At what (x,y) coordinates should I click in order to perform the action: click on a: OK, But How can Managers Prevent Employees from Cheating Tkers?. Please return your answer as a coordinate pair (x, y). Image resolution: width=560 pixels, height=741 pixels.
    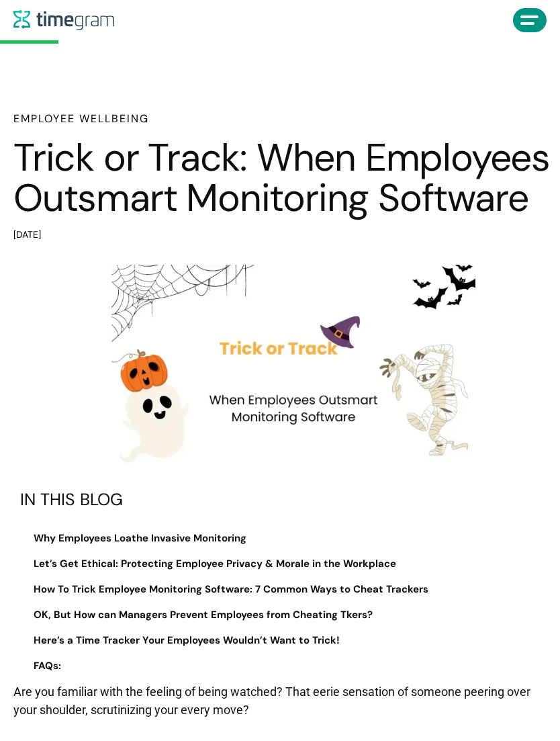
    Looking at the image, I should click on (276, 615).